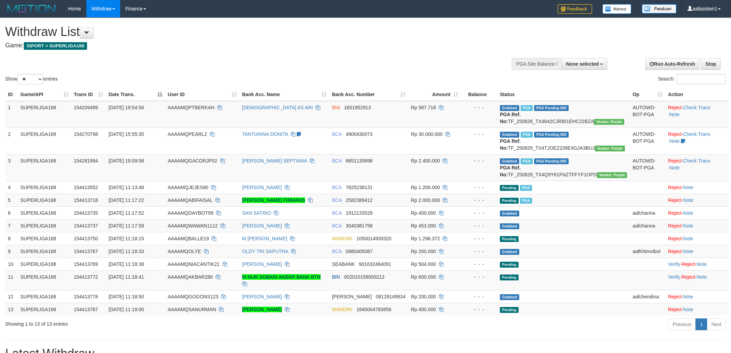  Describe the element at coordinates (563, 94) in the screenshot. I see `th: Status` at that location.